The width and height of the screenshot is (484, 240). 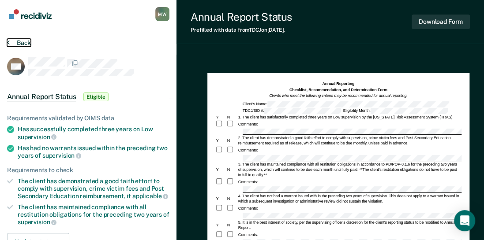 What do you see at coordinates (349, 225) in the screenshot?
I see `div: 5. It is in the best interest of society, per the supervising officer's discretion for the client...` at bounding box center [349, 225].